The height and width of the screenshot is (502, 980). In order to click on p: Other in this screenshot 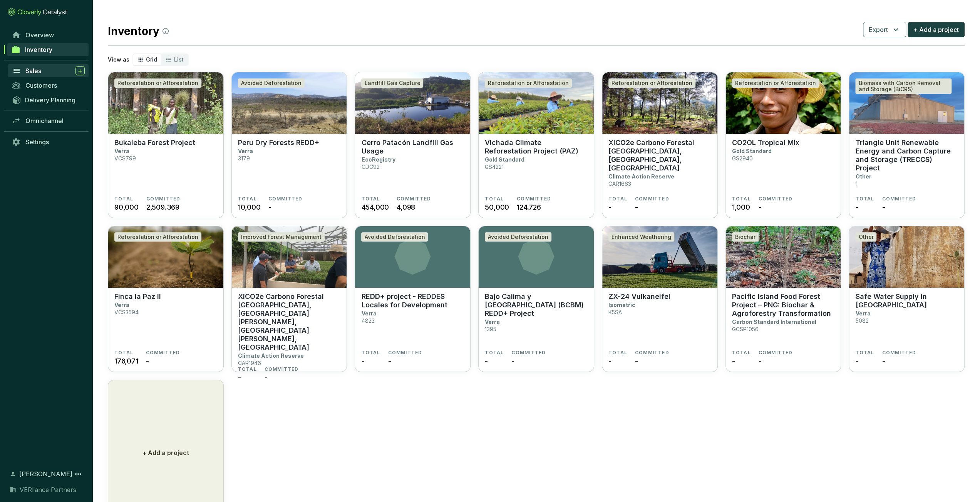, I will do `click(863, 176)`.